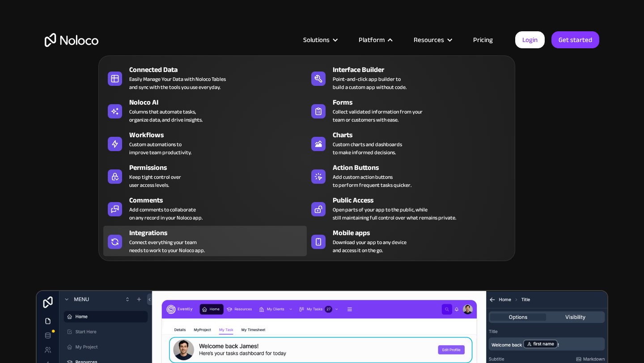 This screenshot has height=363, width=644. I want to click on div: Connect everything your team needs to work to your Noloco app., so click(167, 247).